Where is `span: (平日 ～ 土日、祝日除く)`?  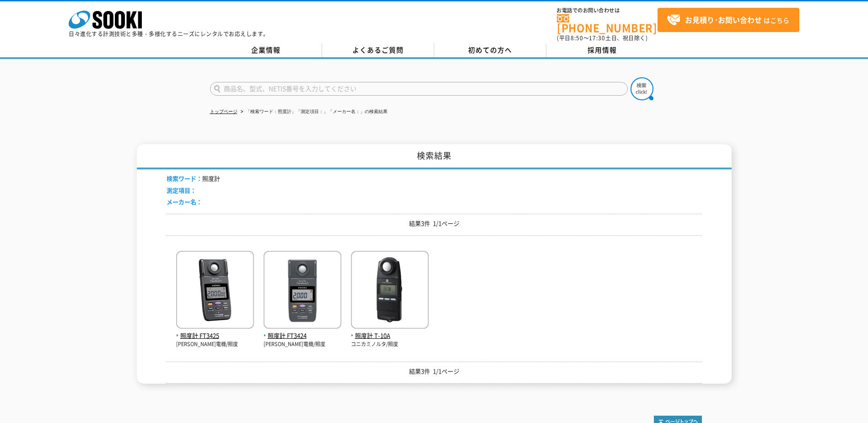 span: (平日 ～ 土日、祝日除く) is located at coordinates (602, 38).